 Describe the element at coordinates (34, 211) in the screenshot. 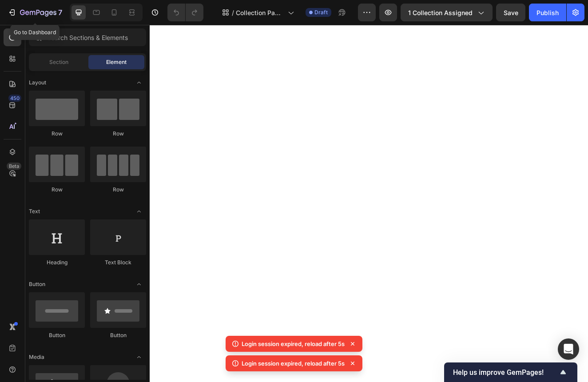

I see `span: Text` at that location.